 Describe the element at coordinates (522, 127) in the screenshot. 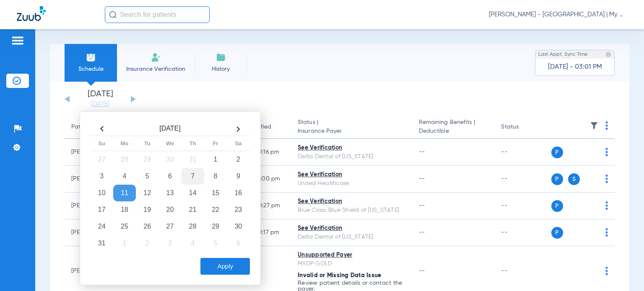

I see `th: Status` at that location.